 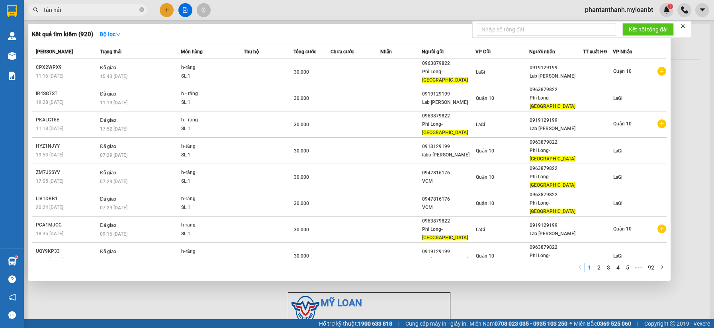 What do you see at coordinates (627, 267) in the screenshot?
I see `a: 5` at bounding box center [627, 267].